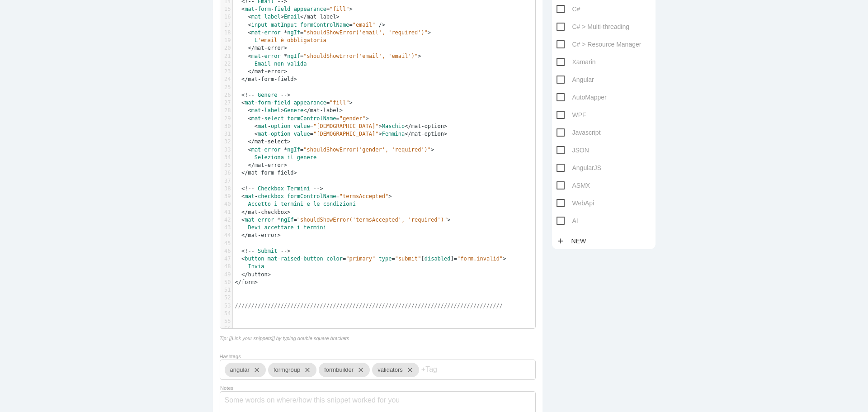 This screenshot has width=868, height=412. I want to click on span: e, so click(308, 204).